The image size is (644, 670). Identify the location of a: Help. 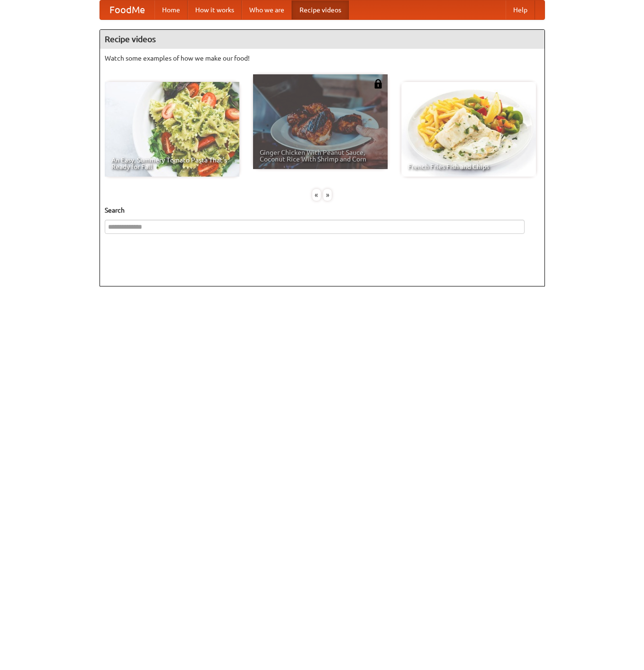
(520, 10).